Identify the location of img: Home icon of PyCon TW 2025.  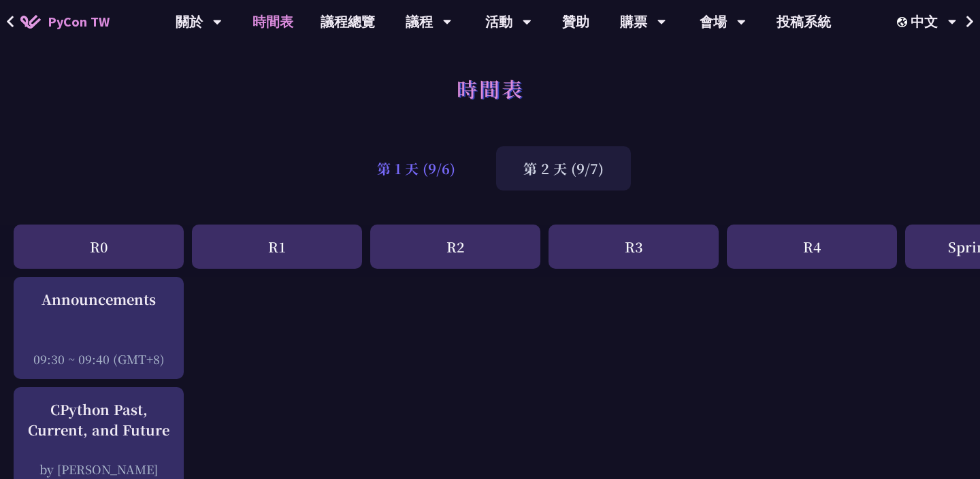
(31, 22).